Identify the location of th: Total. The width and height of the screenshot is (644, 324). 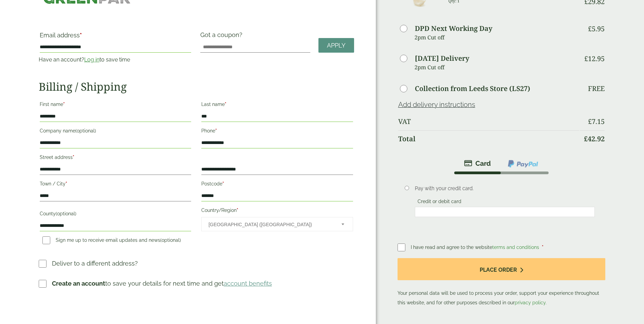
(488, 139).